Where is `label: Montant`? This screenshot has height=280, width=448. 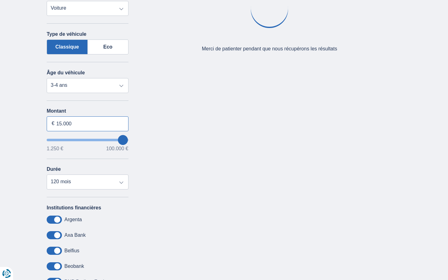
label: Montant is located at coordinates (87, 111).